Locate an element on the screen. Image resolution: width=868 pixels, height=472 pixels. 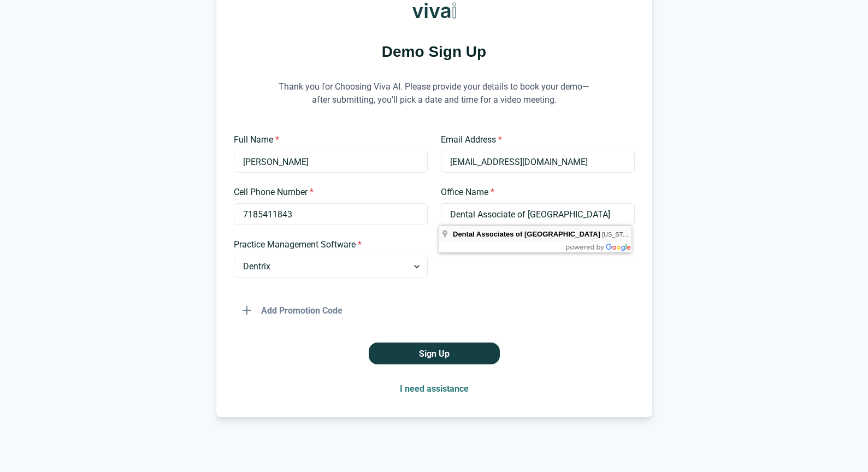
label: Cell Phone Number is located at coordinates (327, 192).